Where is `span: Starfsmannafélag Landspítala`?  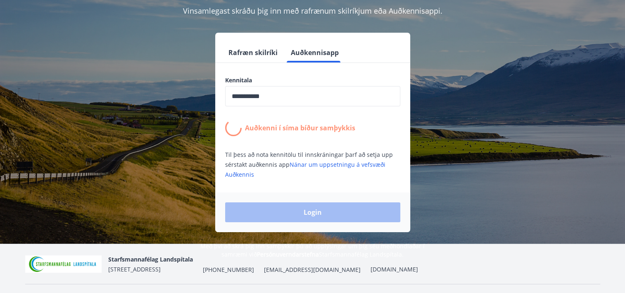
span: Starfsmannafélag Landspítala is located at coordinates (150, 259).